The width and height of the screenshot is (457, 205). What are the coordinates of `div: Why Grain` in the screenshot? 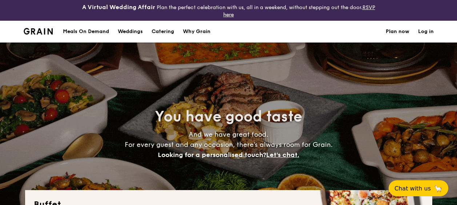 It's located at (197, 32).